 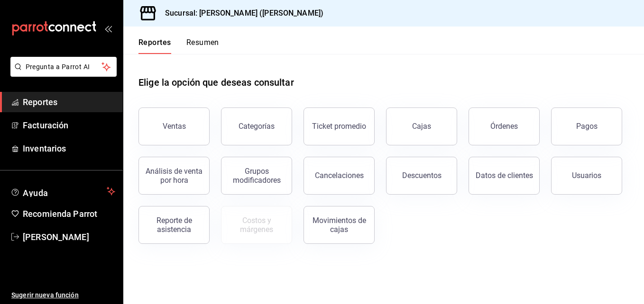 I want to click on div: Descuentos, so click(x=422, y=175).